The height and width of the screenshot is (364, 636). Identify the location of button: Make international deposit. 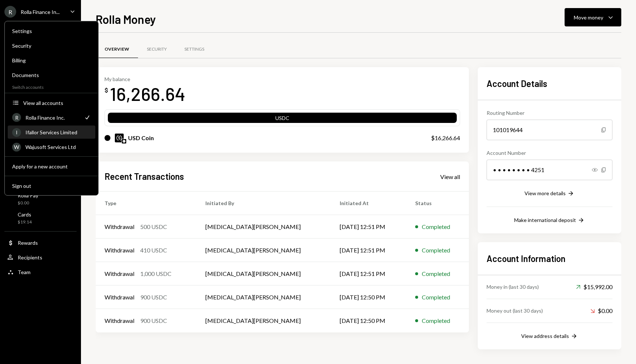
(549, 221).